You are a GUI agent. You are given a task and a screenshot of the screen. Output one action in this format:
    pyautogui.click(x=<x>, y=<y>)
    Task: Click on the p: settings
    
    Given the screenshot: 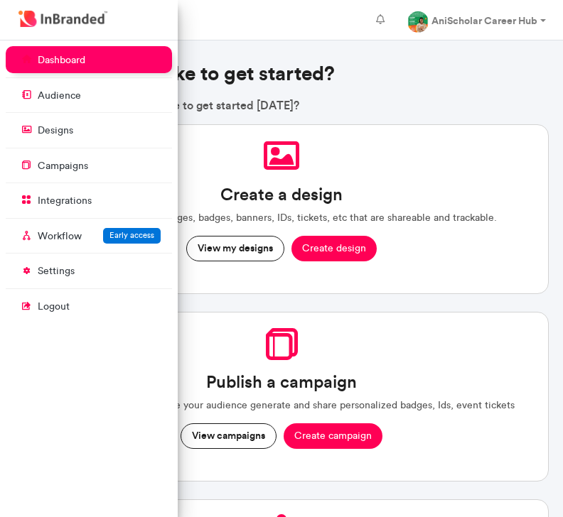 What is the action you would take?
    pyautogui.click(x=56, y=272)
    